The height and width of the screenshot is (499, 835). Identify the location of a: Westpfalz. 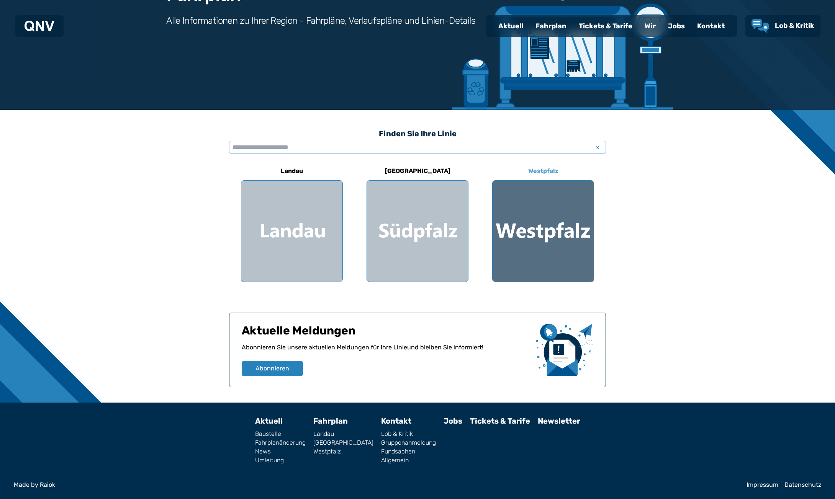
(343, 452).